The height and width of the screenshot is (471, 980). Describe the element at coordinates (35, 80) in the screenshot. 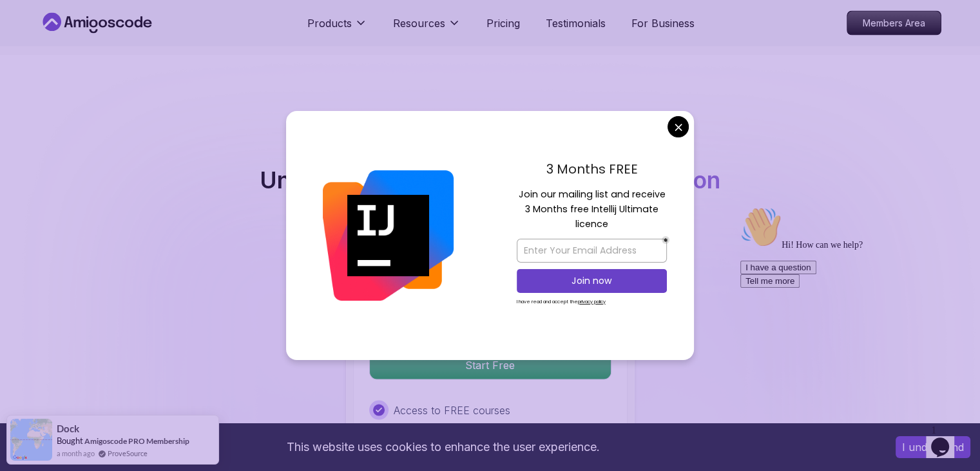

I see `button: Tell me more` at that location.